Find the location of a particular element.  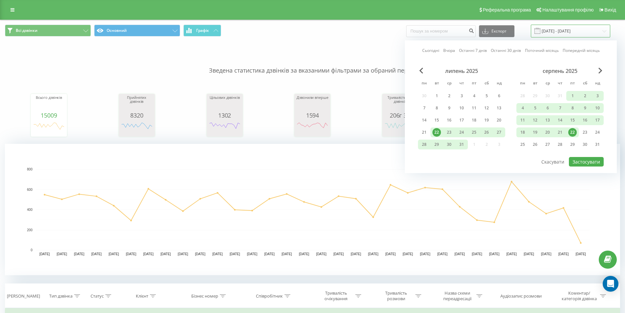

div: чт 10 лип 2025 р. is located at coordinates (462, 108).